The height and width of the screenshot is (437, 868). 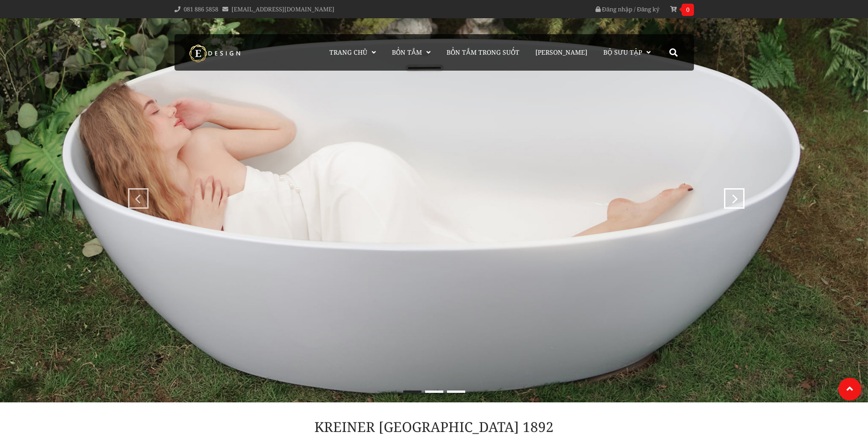 What do you see at coordinates (688, 10) in the screenshot?
I see `span: 0` at bounding box center [688, 10].